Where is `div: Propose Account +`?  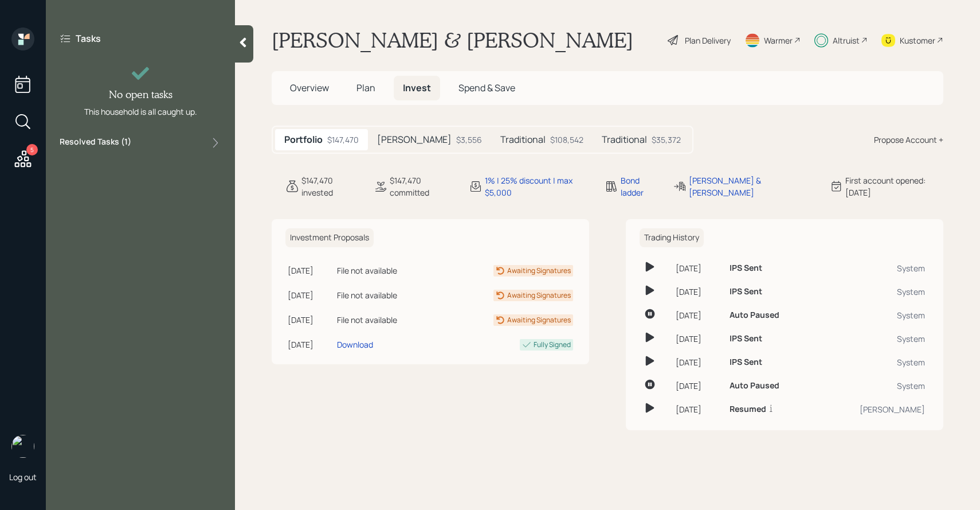 div: Propose Account + is located at coordinates (908, 139).